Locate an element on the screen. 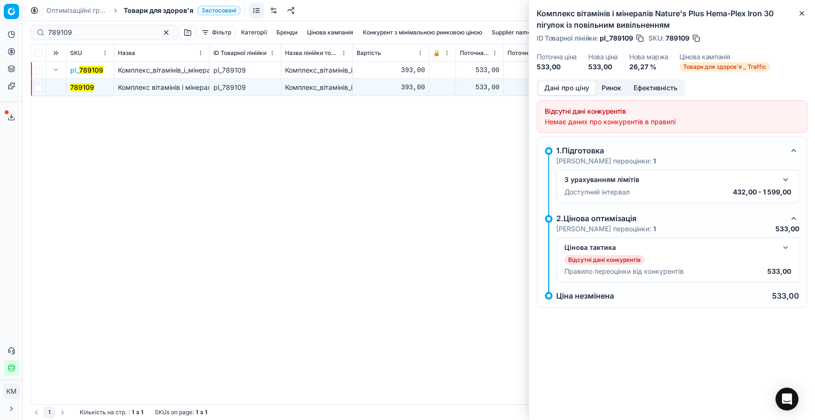 The height and width of the screenshot is (420, 815). span: SKU : is located at coordinates (656, 38).